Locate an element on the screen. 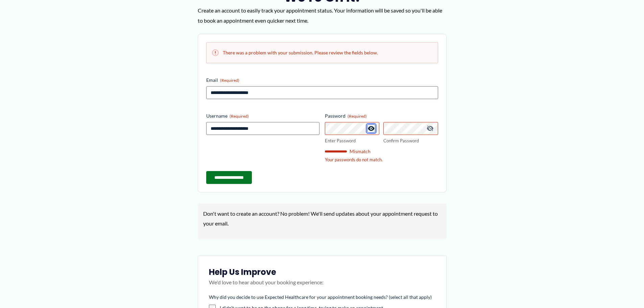  button: Hide Password is located at coordinates (430, 128).